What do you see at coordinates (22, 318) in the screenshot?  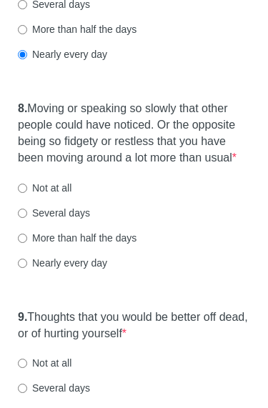 I see `strong: 9.` at bounding box center [22, 318].